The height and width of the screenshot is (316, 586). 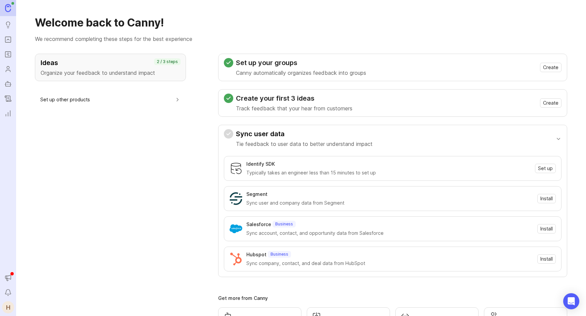 What do you see at coordinates (259, 225) in the screenshot?
I see `div: Salesforce` at bounding box center [259, 225].